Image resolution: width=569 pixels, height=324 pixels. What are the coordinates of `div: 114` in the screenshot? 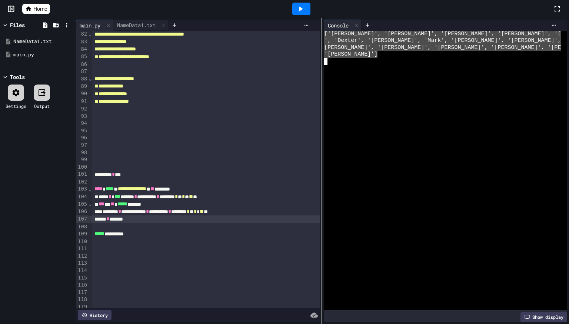 It's located at (82, 270).